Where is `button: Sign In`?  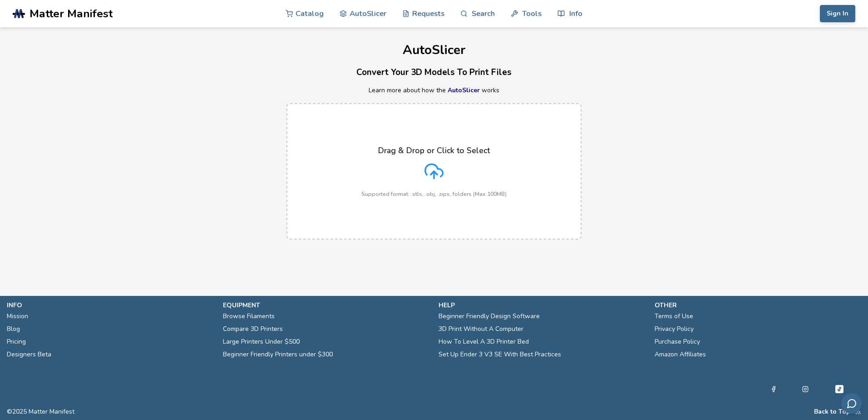
button: Sign In is located at coordinates (837, 13).